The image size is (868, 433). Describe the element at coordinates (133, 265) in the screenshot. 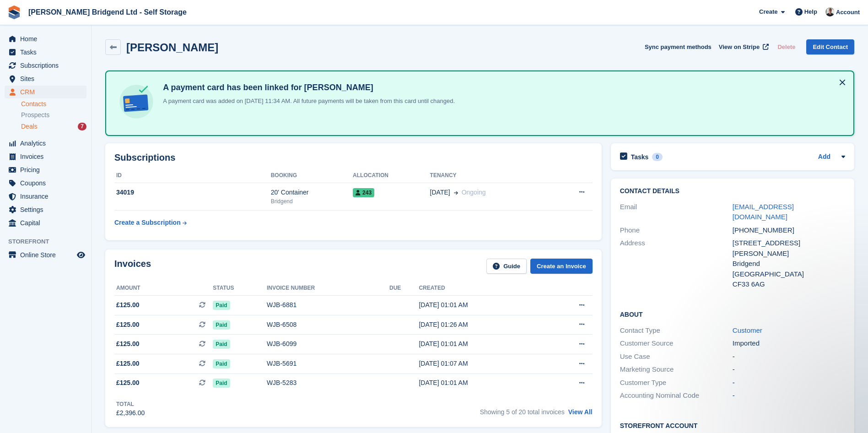

I see `h2: Invoices` at that location.